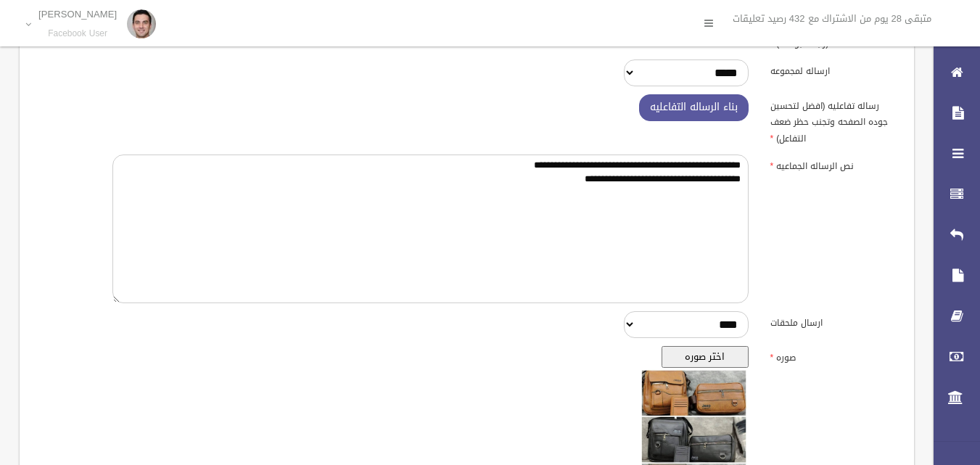 This screenshot has width=980, height=465. Describe the element at coordinates (705, 357) in the screenshot. I see `button: اختر صوره` at that location.